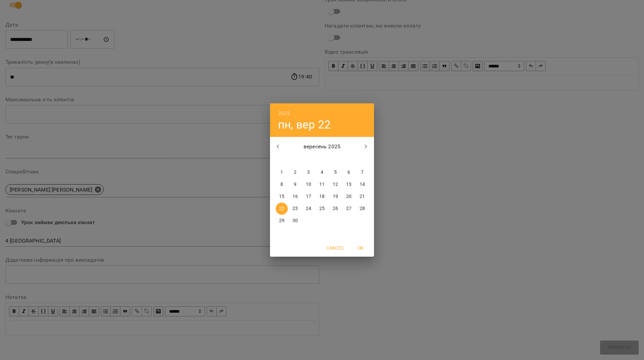  What do you see at coordinates (284, 113) in the screenshot?
I see `h6: 2025` at bounding box center [284, 113].